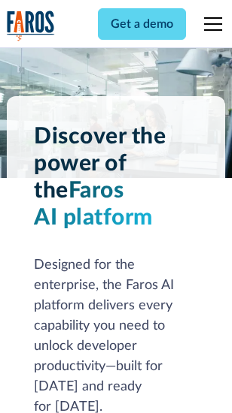  Describe the element at coordinates (141, 24) in the screenshot. I see `a: Get a demo` at that location.